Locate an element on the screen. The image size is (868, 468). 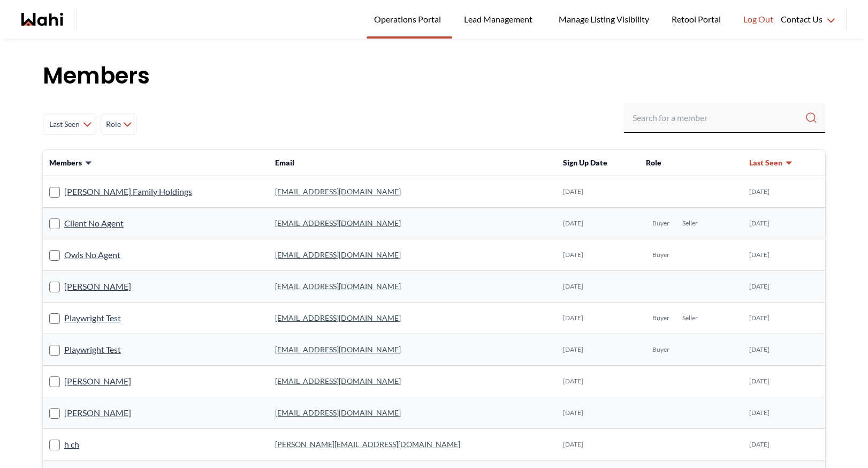
input: Search input is located at coordinates (719, 118).